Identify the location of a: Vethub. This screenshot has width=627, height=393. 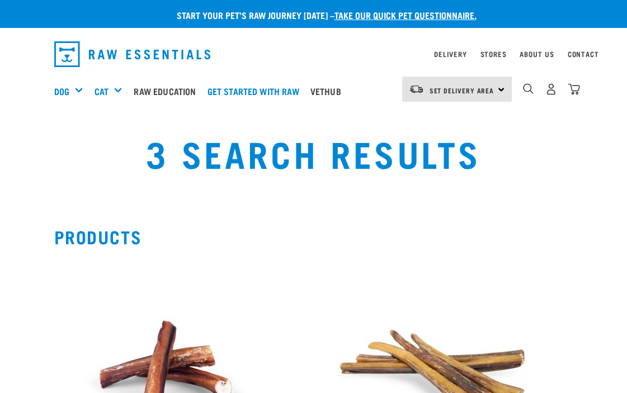
(328, 91).